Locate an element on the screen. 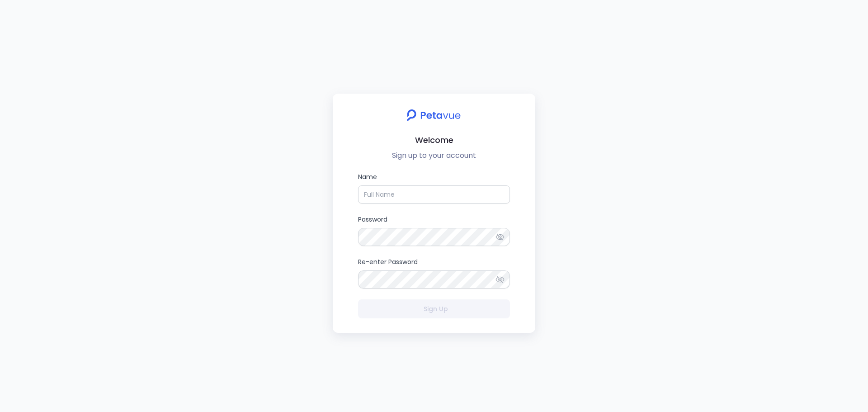 This screenshot has height=412, width=868. label: Re-enter Password is located at coordinates (434, 273).